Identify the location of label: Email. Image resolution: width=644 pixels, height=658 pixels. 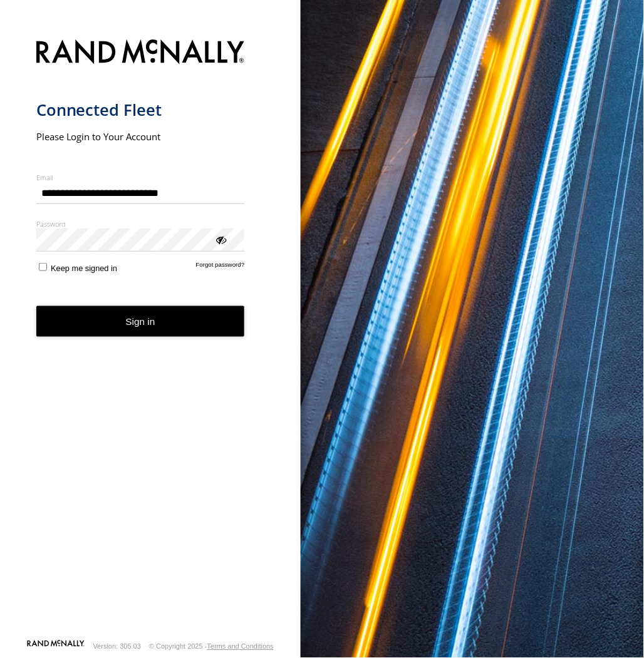
(140, 177).